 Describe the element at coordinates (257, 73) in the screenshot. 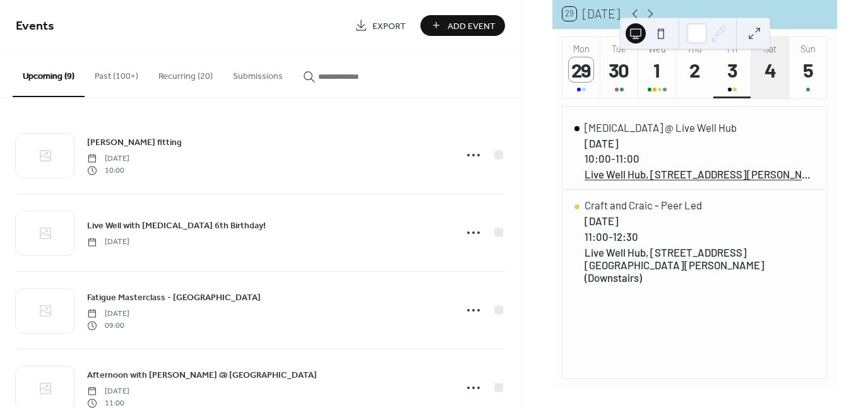

I see `button: Submissions` at that location.